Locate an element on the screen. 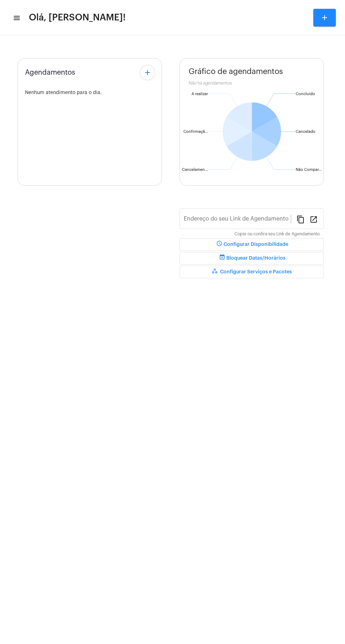 This screenshot has width=345, height=644. button: Bloquear Datas/Horários is located at coordinates (252, 258).